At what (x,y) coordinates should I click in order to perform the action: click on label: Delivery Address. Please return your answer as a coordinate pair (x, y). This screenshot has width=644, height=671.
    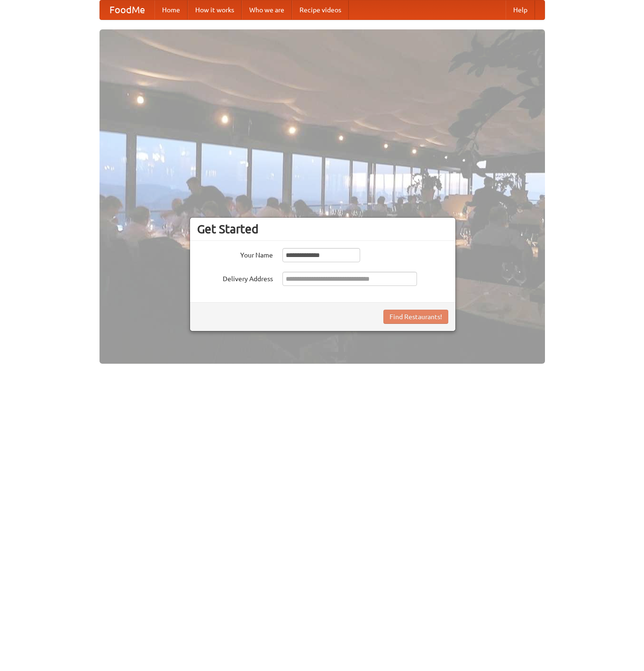
    Looking at the image, I should click on (235, 277).